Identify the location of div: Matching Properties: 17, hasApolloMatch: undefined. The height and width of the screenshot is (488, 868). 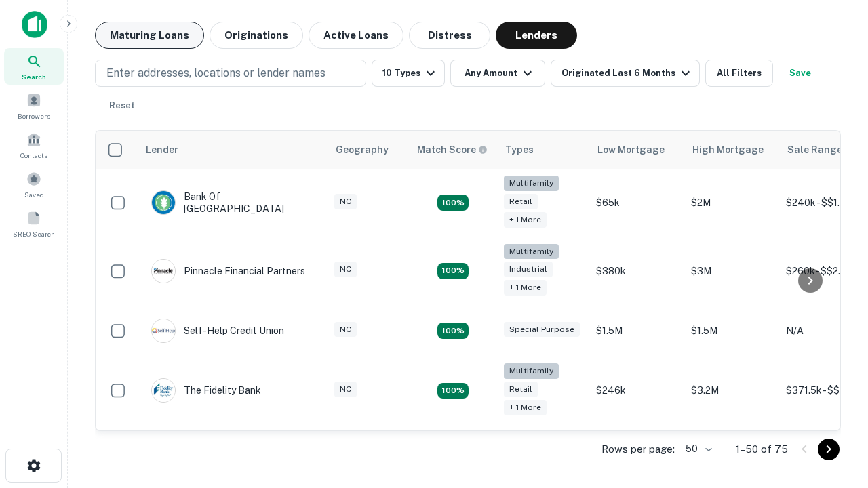
(453, 203).